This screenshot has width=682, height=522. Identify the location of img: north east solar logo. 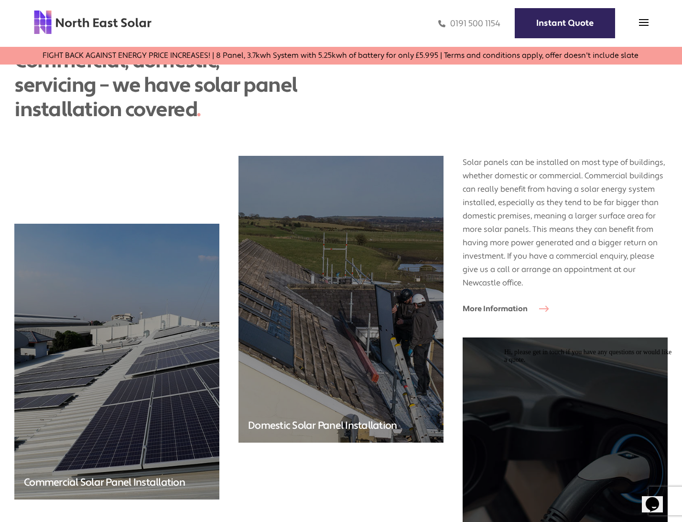
(93, 22).